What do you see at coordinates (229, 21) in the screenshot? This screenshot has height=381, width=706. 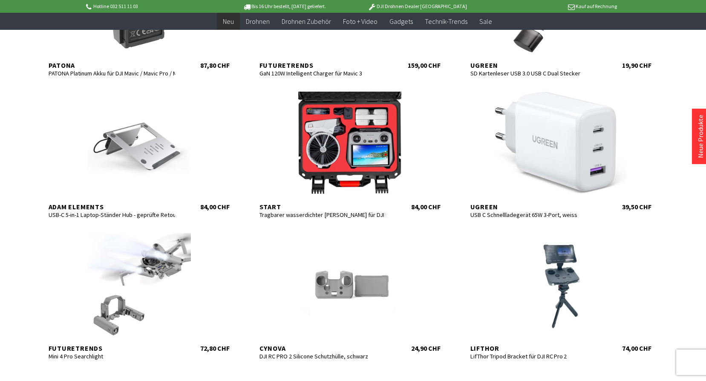 I see `span: Neu` at bounding box center [229, 21].